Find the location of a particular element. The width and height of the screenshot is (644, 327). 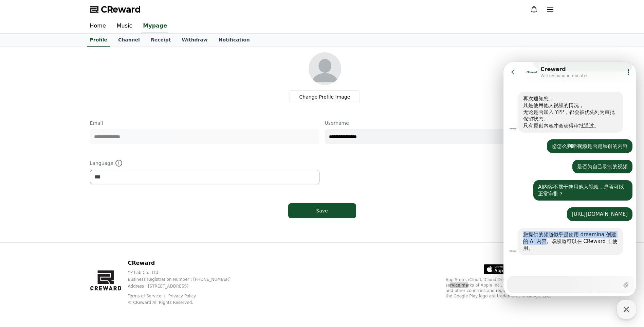

a: Channel is located at coordinates (129, 40).